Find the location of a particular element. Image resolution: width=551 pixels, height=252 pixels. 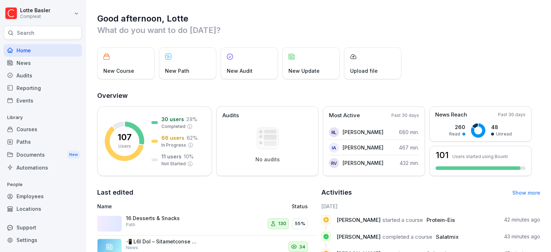

p: Name is located at coordinates (164, 206).